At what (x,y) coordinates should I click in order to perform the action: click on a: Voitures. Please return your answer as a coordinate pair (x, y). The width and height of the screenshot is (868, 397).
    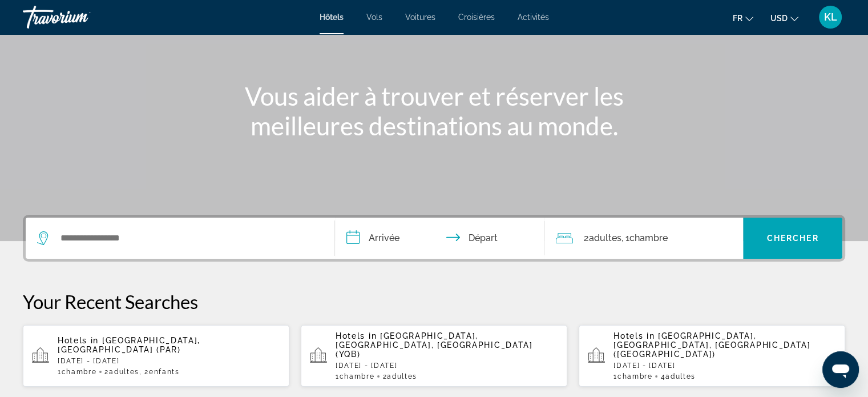
    Looking at the image, I should click on (420, 17).